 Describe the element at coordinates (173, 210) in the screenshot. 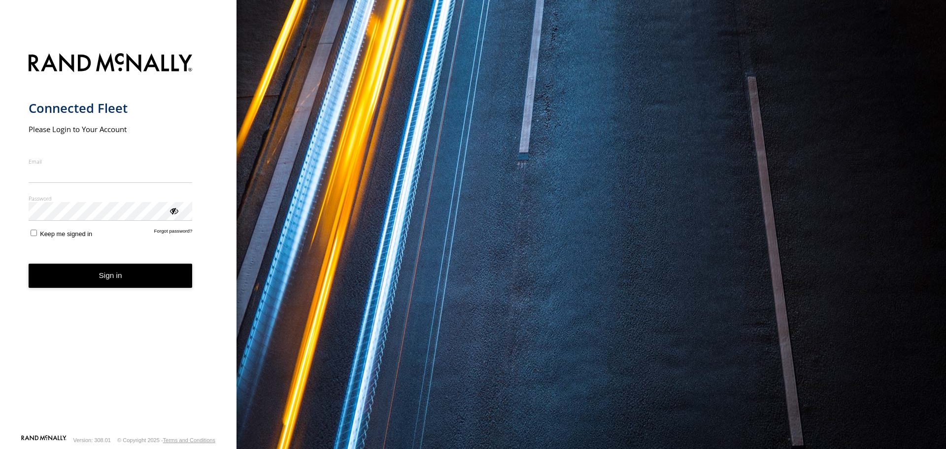

I see `div: ViewPassword` at that location.